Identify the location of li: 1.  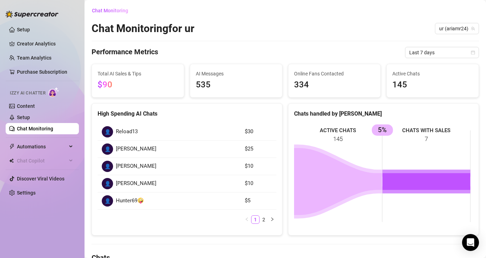
(255, 219).